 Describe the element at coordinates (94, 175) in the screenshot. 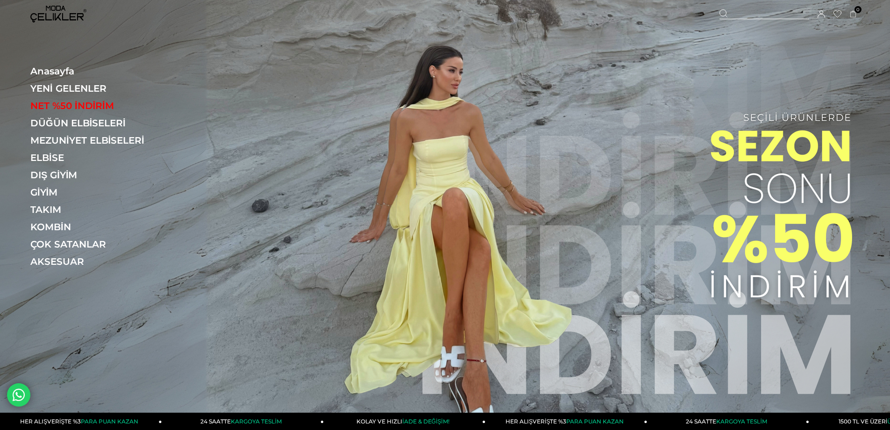

I see `a: DIŞ GİYİM` at that location.